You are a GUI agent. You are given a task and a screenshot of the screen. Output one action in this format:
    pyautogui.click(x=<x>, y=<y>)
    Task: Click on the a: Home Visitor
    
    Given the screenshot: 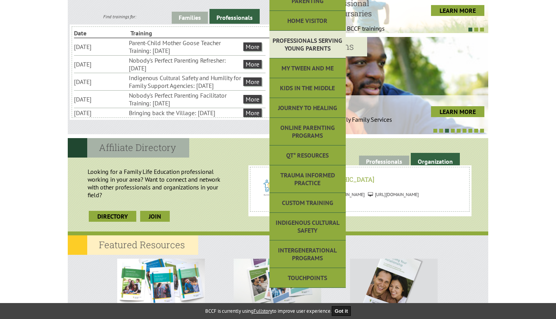 What is the action you would take?
    pyautogui.click(x=307, y=21)
    